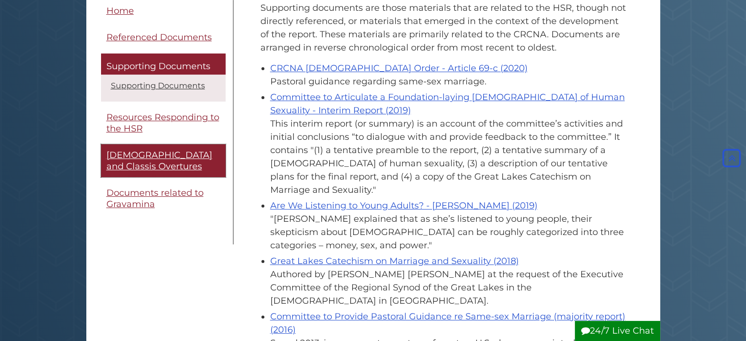 This screenshot has height=341, width=746. What do you see at coordinates (159, 38) in the screenshot?
I see `span: Referenced Documents` at bounding box center [159, 38].